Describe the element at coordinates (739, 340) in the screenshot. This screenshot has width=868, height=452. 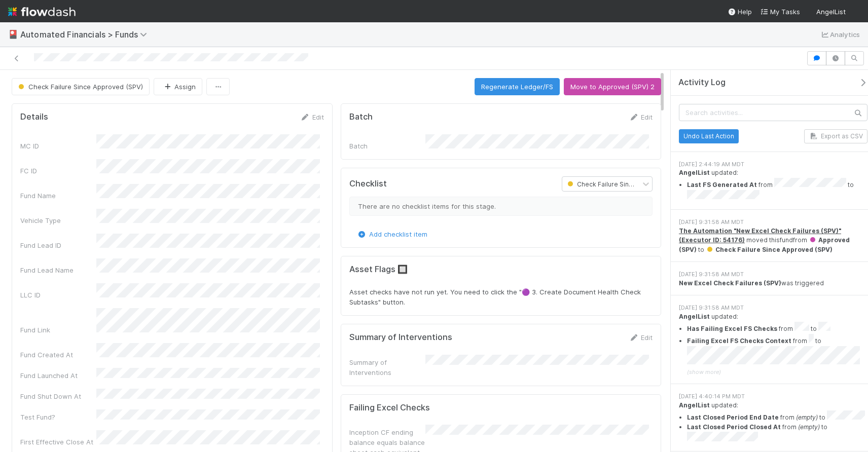
I see `strong: Failing Excel FS Checks Context` at that location.